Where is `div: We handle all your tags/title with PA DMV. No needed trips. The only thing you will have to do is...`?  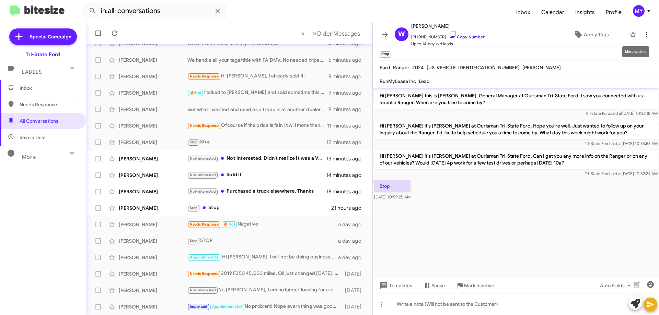 div: We handle all your tags/title with PA DMV. No needed trips. The only thing you will have to do is... is located at coordinates (258, 60).